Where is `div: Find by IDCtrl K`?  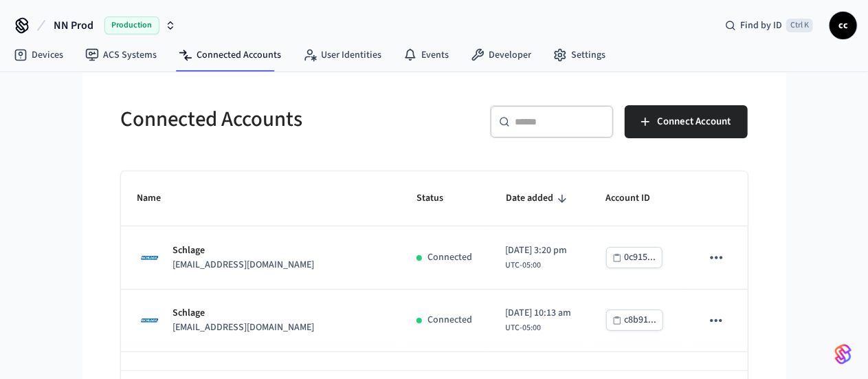
div: Find by IDCtrl K is located at coordinates (770, 26).